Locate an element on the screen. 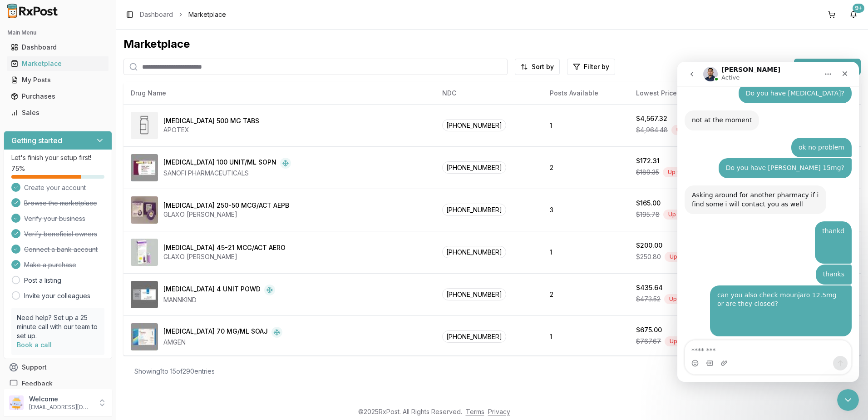 Image resolution: width=868 pixels, height=420 pixels. th: Lowest Price Available is located at coordinates (694, 93).